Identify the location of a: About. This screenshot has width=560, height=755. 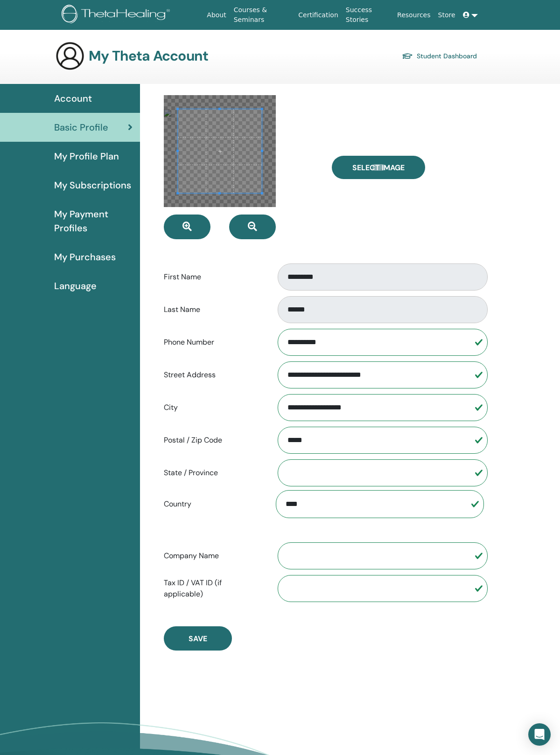
(216, 15).